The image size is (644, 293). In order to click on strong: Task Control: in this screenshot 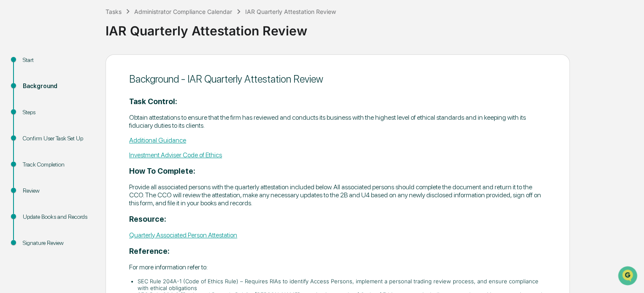, I will do `click(153, 101)`.